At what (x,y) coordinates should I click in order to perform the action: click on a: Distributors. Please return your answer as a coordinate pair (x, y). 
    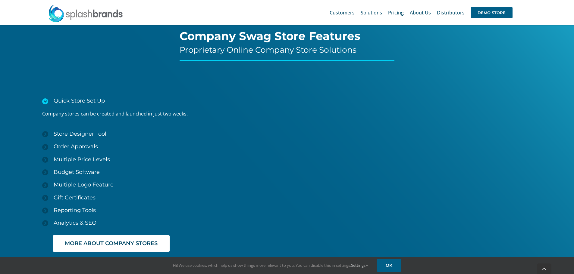
    Looking at the image, I should click on (450, 13).